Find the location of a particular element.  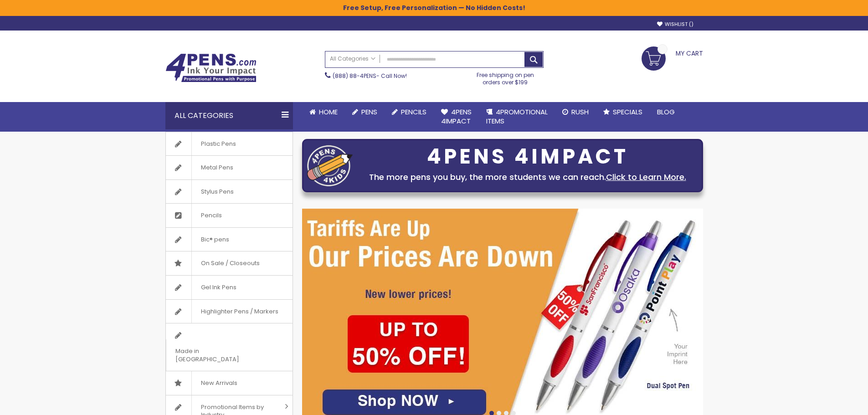

a: Wishlist is located at coordinates (675, 24).